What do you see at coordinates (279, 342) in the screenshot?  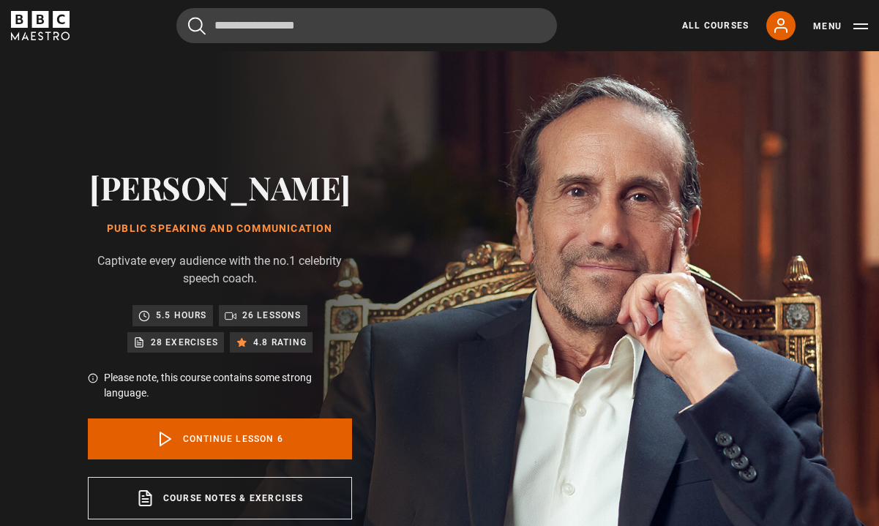 I see `p: 4.8 rating` at bounding box center [279, 342].